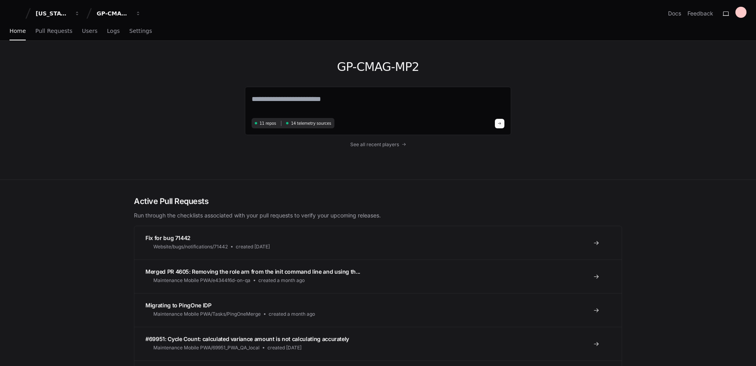  What do you see at coordinates (207, 348) in the screenshot?
I see `span: Maintenance Mobile PWA/69951_PWA_QA_local` at bounding box center [207, 348].